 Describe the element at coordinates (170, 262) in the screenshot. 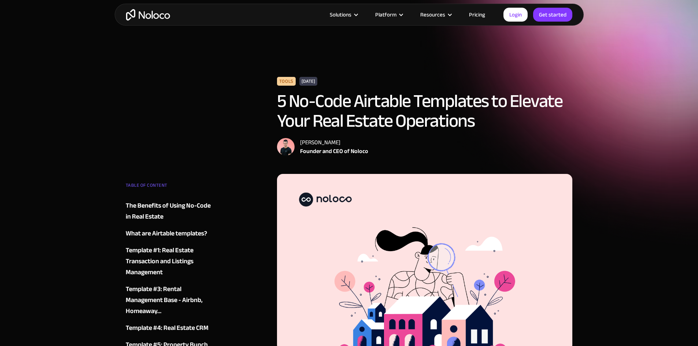

I see `div: Template #1: Real Estate Transaction and Listings Management` at that location.